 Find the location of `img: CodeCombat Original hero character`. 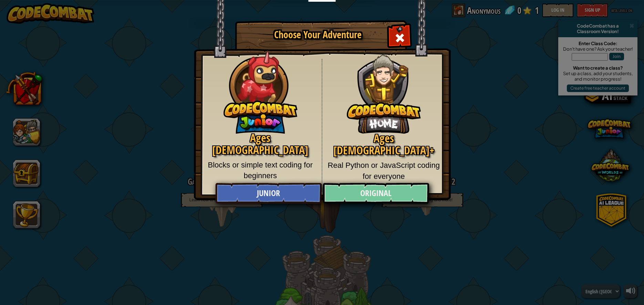

img: CodeCombat Original hero character is located at coordinates (384, 88).